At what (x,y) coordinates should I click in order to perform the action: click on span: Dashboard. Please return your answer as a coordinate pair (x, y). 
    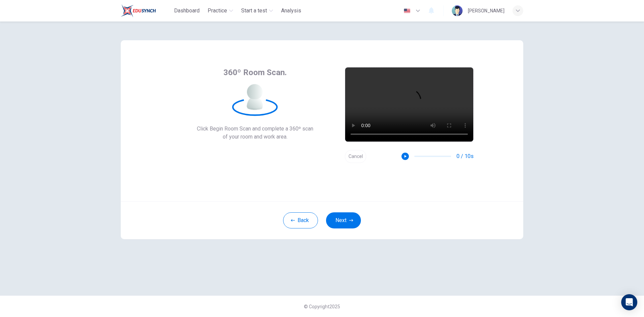
    Looking at the image, I should click on (187, 11).